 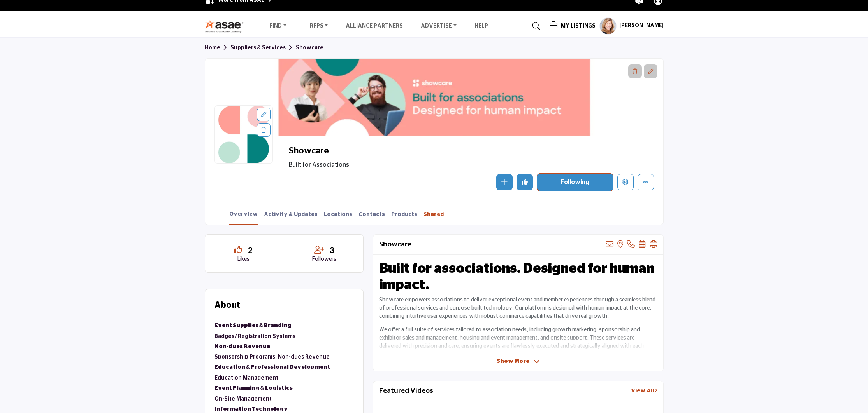 What do you see at coordinates (518, 342) in the screenshot?
I see `p: We offer a full suite of services tailored to association needs, including growth marketing, spon...` at bounding box center [518, 342].